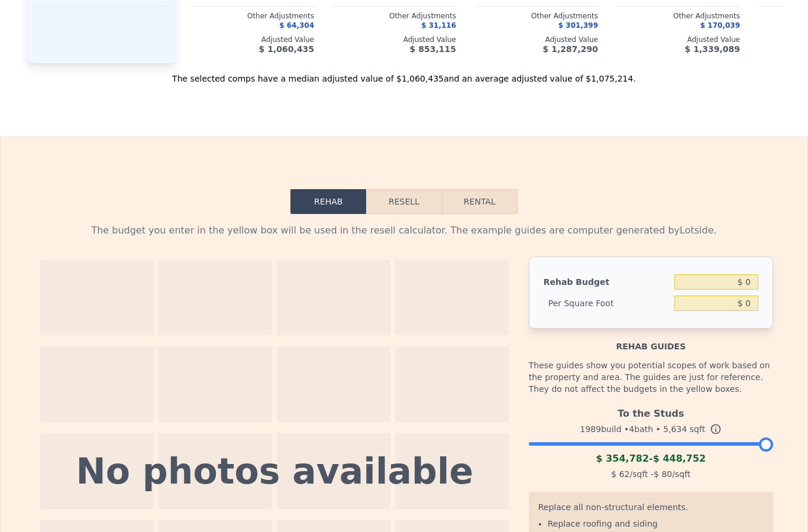  What do you see at coordinates (663, 475) in the screenshot?
I see `span: $ 80` at bounding box center [663, 475].